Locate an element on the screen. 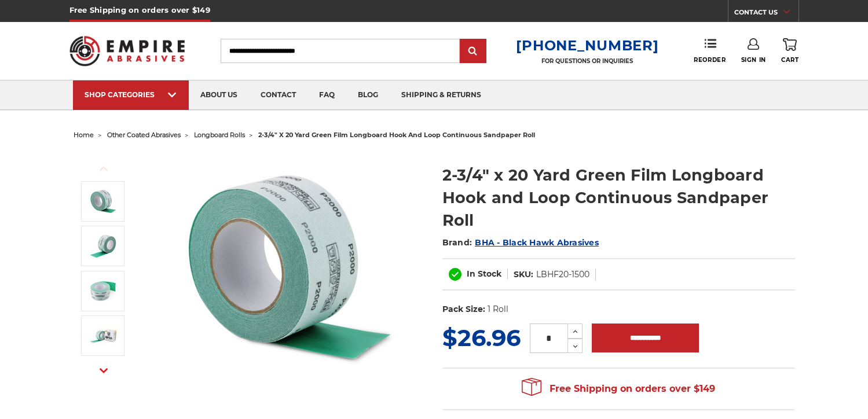 The width and height of the screenshot is (868, 419). span: BHA - Black Hawk Abrasives is located at coordinates (537, 242).